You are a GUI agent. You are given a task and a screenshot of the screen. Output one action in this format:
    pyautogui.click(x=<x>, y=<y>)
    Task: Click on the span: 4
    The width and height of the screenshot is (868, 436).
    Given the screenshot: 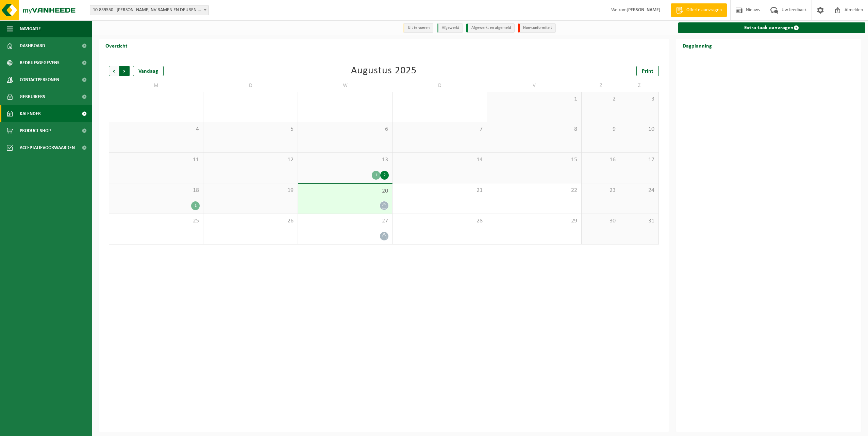 What is the action you would take?
    pyautogui.click(x=156, y=130)
    